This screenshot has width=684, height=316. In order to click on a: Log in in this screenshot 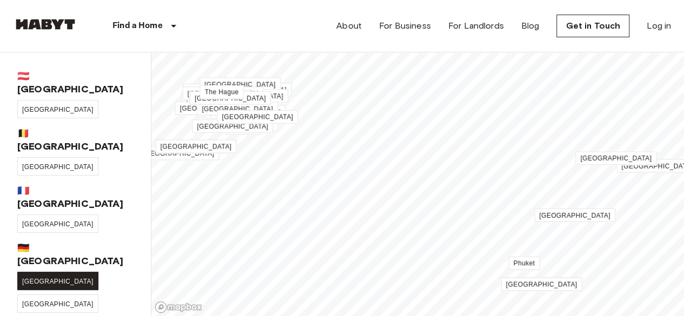, I will do `click(659, 26)`.